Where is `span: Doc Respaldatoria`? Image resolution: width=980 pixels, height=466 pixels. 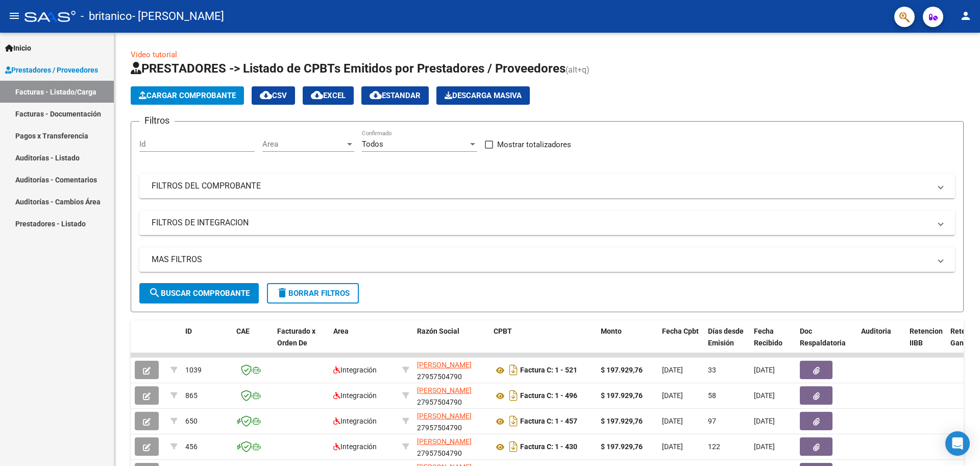 span: Doc Respaldatoria is located at coordinates (823, 336).